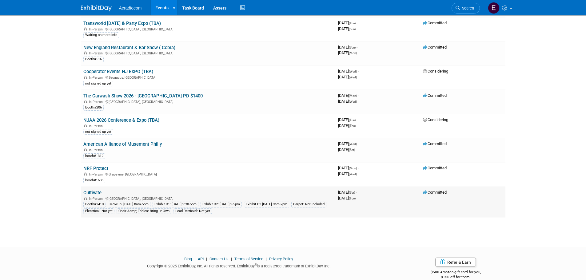  What do you see at coordinates (96, 169) in the screenshot?
I see `a: NRF Protect` at bounding box center [96, 169].